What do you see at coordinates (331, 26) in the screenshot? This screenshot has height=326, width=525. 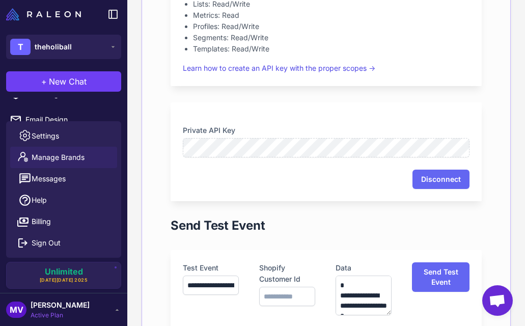 I see `li: Profiles: Read/Write` at bounding box center [331, 26].